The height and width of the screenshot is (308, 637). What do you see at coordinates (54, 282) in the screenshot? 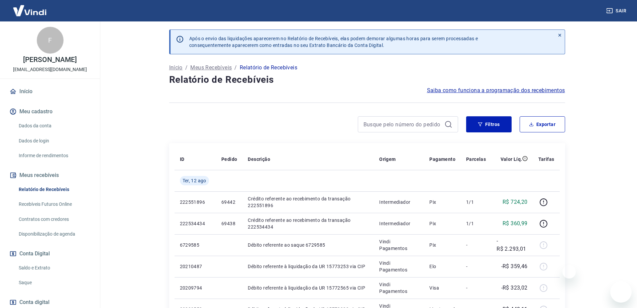
I see `a: Saque` at bounding box center [54, 282].